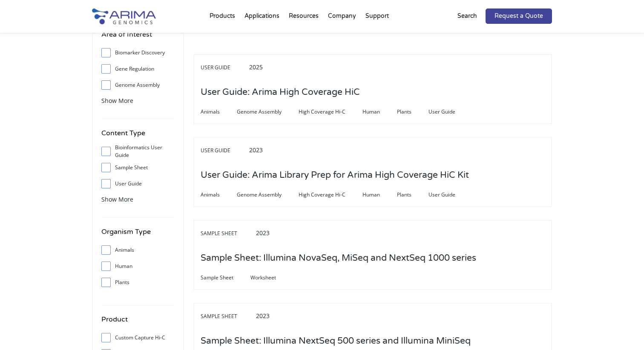 The image size is (644, 350). Describe the element at coordinates (256, 67) in the screenshot. I see `span: 2025` at that location.